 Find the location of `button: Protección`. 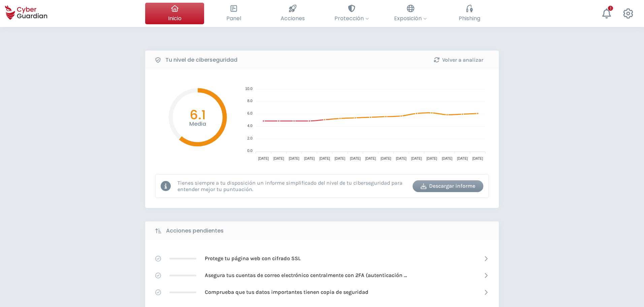

button: Protección is located at coordinates (351, 14).